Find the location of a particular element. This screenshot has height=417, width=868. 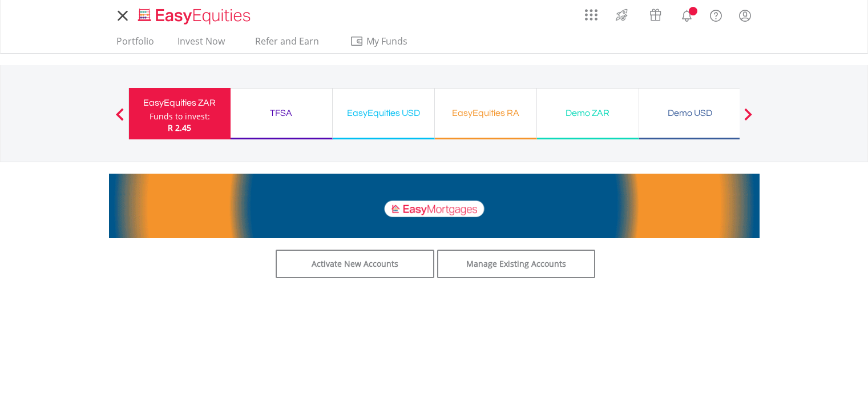

img: EasyEquities_Logo.png is located at coordinates (195, 16).